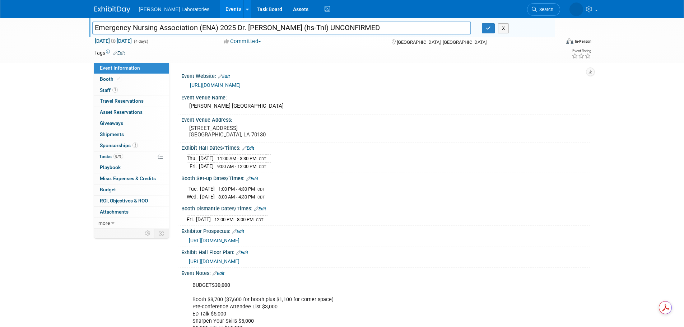 The height and width of the screenshot is (327, 684). I want to click on a: more, so click(132, 223).